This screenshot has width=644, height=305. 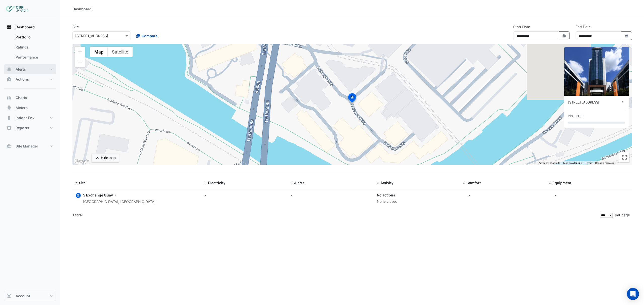 I want to click on app-icon: Alerts, so click(x=9, y=69).